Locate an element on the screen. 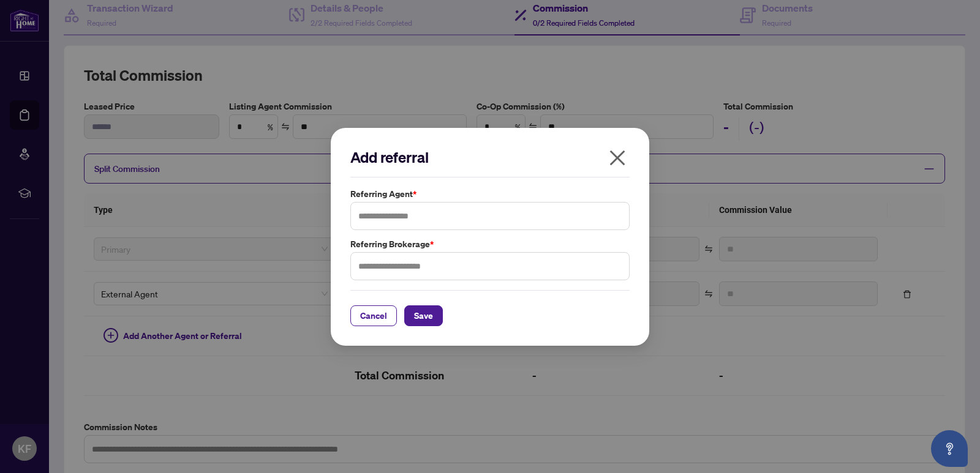 The height and width of the screenshot is (473, 980). button: Cancel is located at coordinates (374, 315).